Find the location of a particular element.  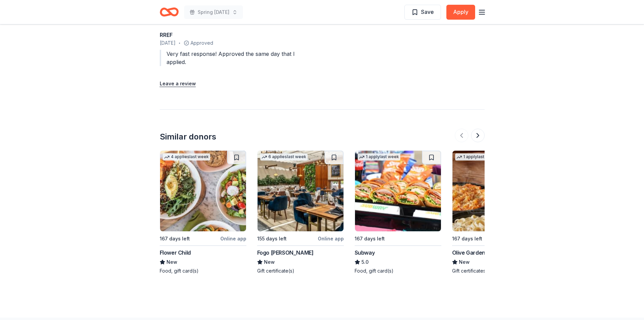

div: Approved is located at coordinates (233, 43).